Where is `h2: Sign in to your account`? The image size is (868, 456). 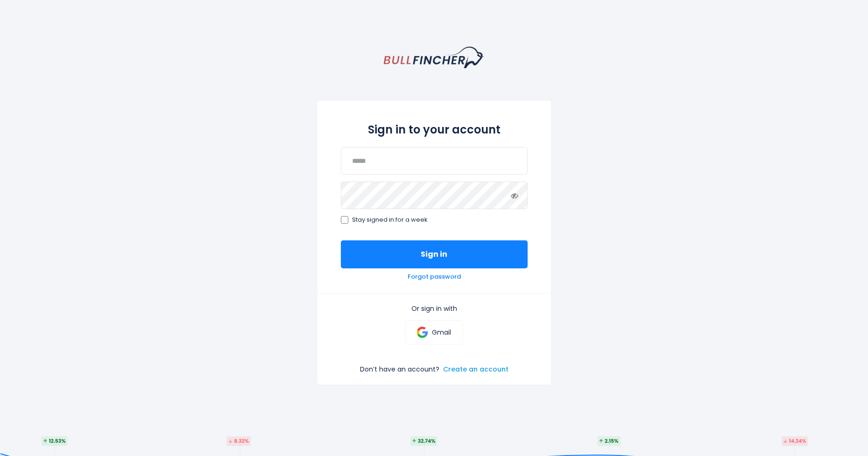
h2: Sign in to your account is located at coordinates (434, 129).